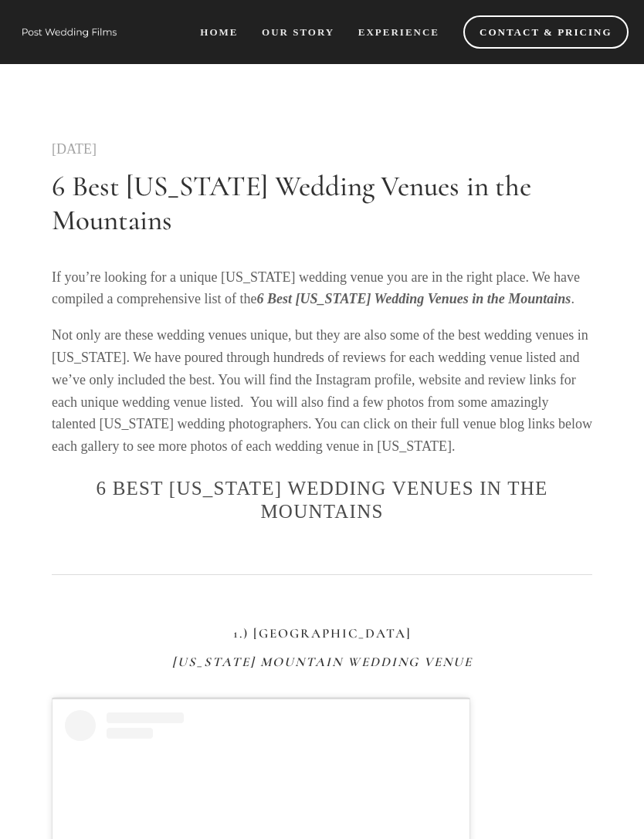  What do you see at coordinates (322, 391) in the screenshot?
I see `p: Not only are these wedding venues unique, but they are also some of the best wedding venues in [U...` at bounding box center [322, 391].